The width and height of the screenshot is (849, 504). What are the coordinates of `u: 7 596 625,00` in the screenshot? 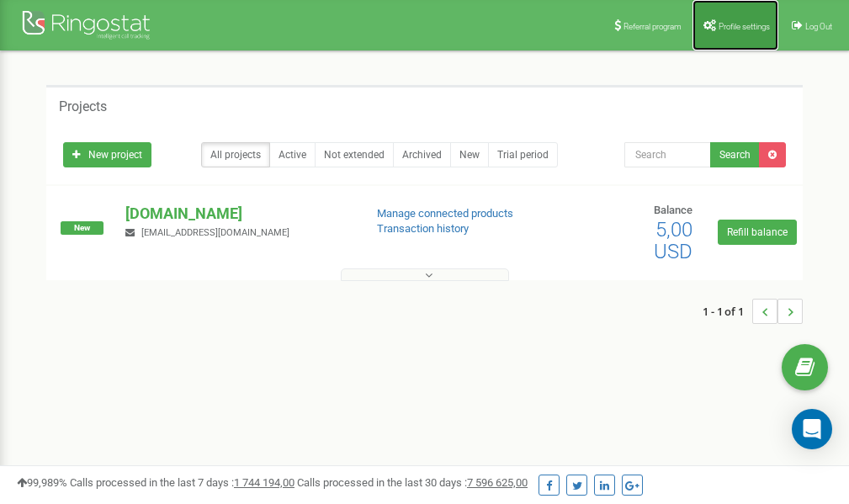 It's located at (497, 482).